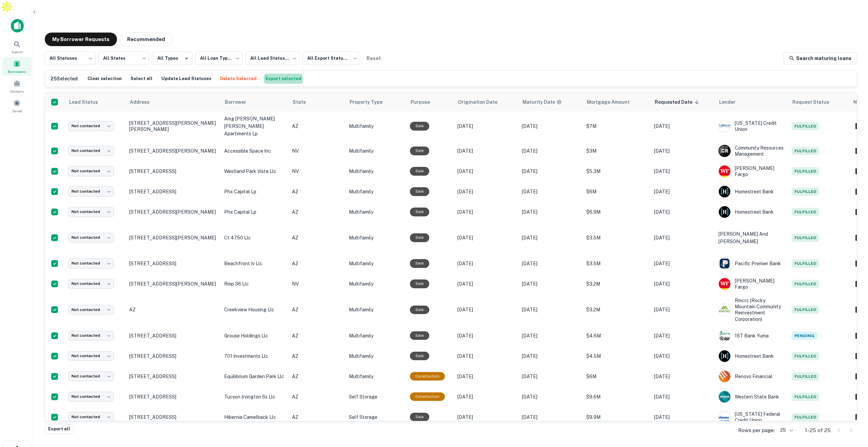 The height and width of the screenshot is (447, 868). Describe the element at coordinates (17, 86) in the screenshot. I see `a: Contacts` at that location.